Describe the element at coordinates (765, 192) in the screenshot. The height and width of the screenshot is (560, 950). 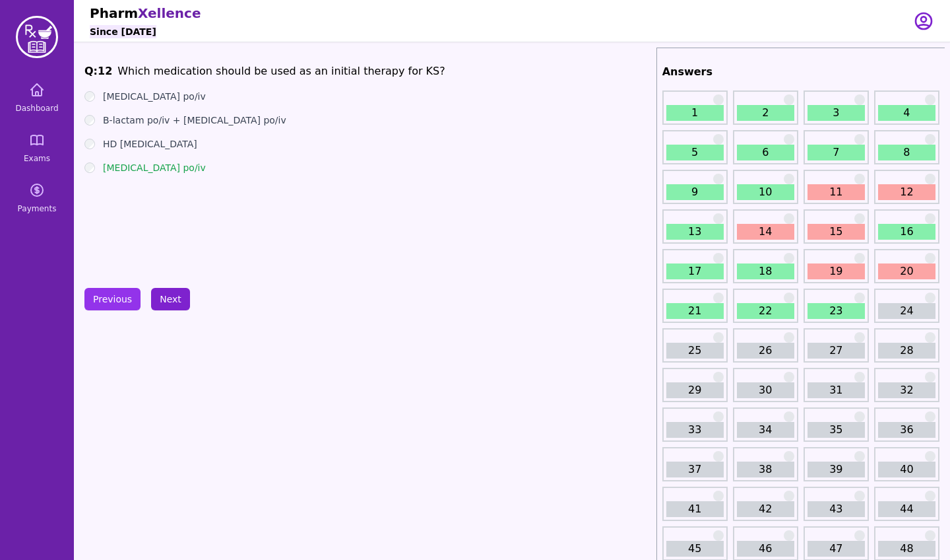
I see `a: 10` at that location.